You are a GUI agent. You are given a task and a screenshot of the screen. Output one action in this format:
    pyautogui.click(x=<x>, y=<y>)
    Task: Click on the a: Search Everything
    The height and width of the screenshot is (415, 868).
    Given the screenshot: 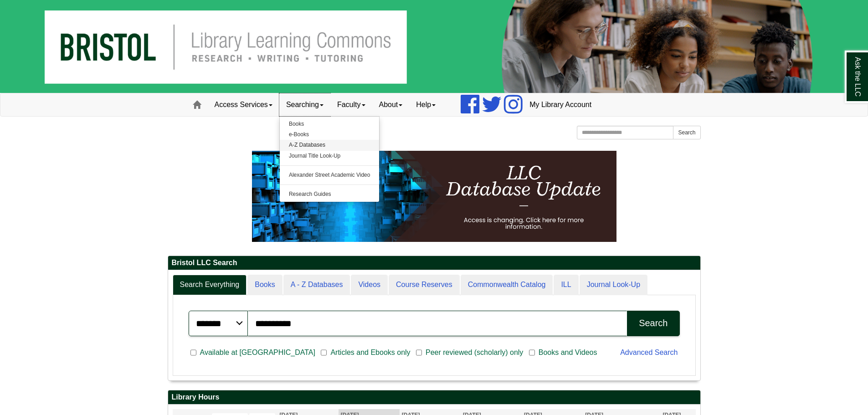 What is the action you would take?
    pyautogui.click(x=210, y=285)
    